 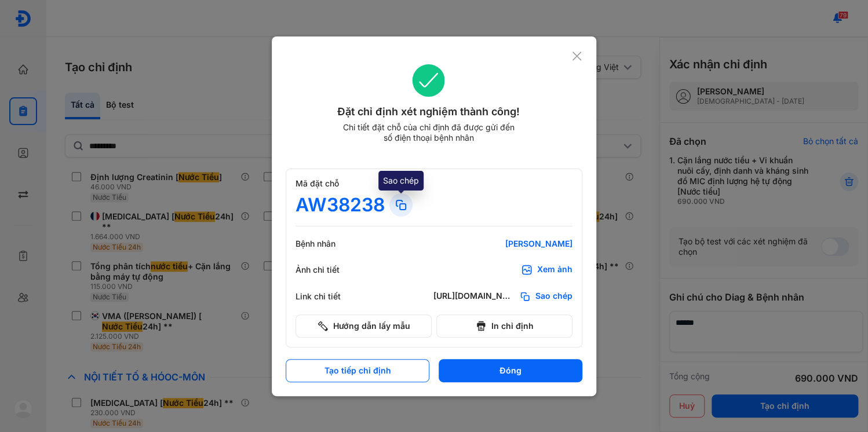 I want to click on div: AW38238, so click(x=340, y=205).